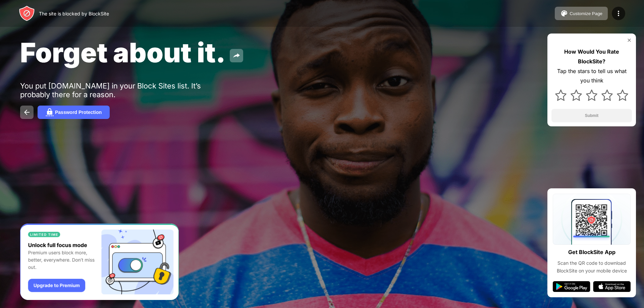  Describe the element at coordinates (591, 252) in the screenshot. I see `div: Get BlockSite App` at that location.